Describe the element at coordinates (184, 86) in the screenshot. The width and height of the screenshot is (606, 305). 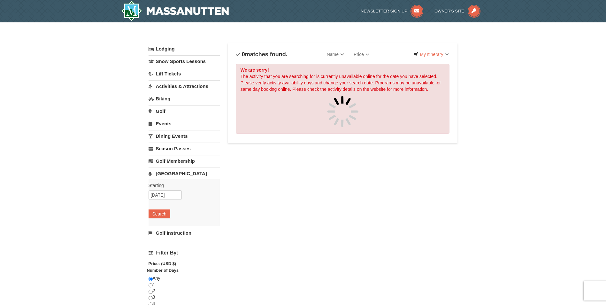
I see `a: Activities & Attractions` at that location.